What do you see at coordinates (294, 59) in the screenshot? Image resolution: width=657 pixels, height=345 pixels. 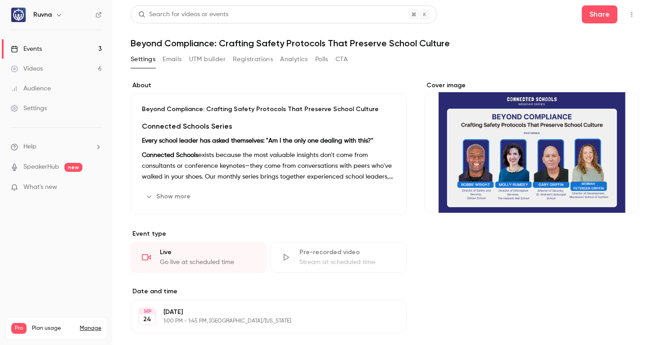 I see `button: Analytics` at bounding box center [294, 59].